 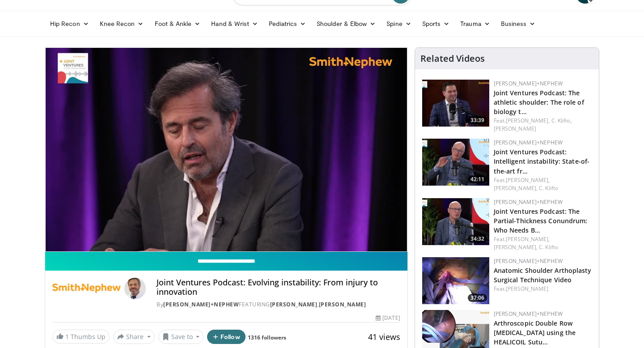 I want to click on img: 4ad8d6c8-ee64-4599-baa1-cc9db944930a.150x105_q85_crop-smart_upscale.jpg, so click(x=456, y=280).